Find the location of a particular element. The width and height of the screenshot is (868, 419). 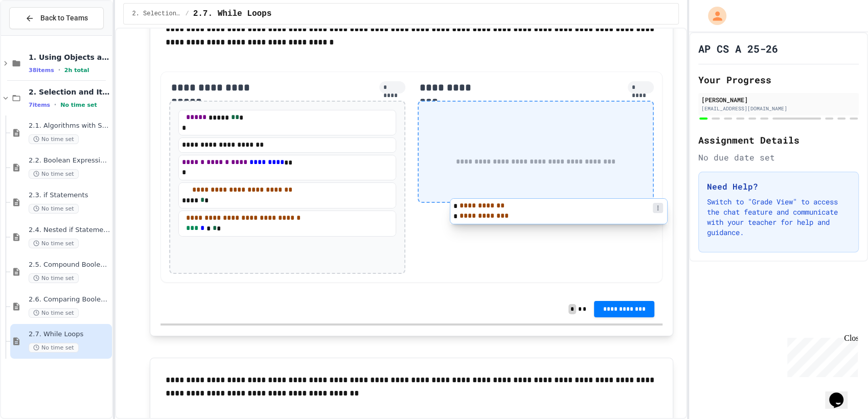

div: My Account is located at coordinates (713, 16).